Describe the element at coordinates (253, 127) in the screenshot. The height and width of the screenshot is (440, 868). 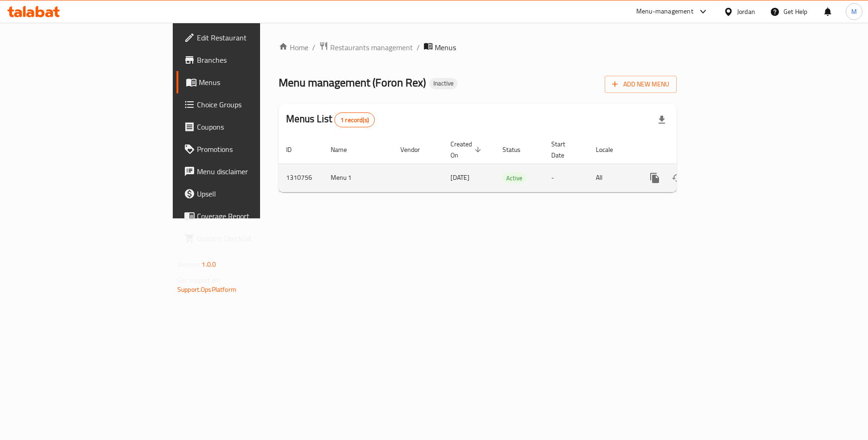
I see `span: Coupons` at that location.